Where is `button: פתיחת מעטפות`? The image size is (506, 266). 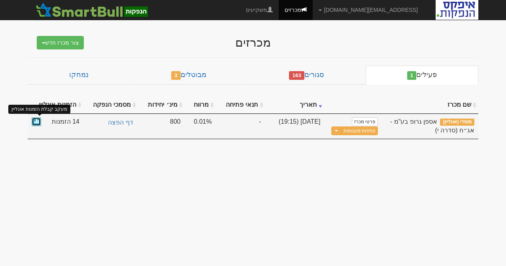 button: פתיחת מעטפות is located at coordinates (359, 131).